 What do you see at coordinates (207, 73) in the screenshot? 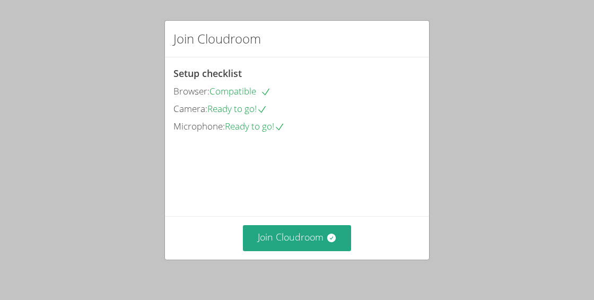
I see `span: Setup checklist` at bounding box center [207, 73].